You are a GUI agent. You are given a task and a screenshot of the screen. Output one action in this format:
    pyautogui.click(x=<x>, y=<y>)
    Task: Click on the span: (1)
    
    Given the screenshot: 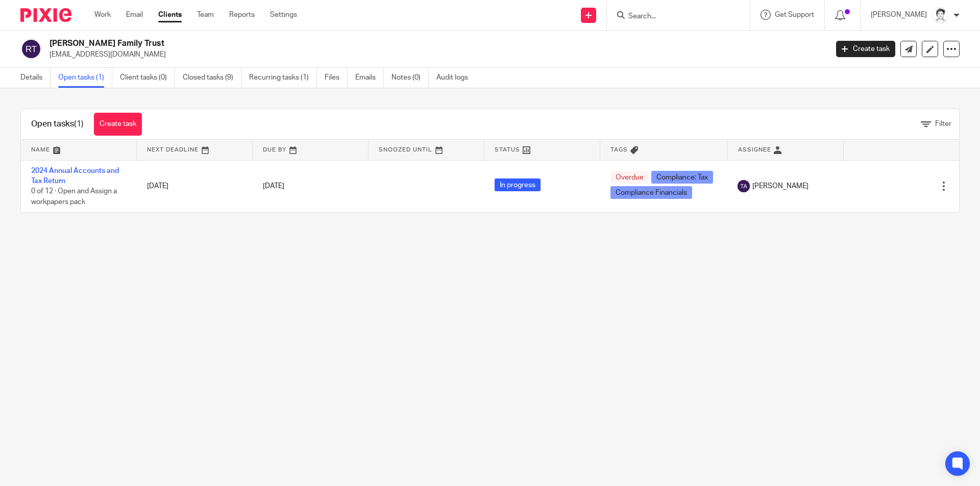 What is the action you would take?
    pyautogui.click(x=78, y=124)
    